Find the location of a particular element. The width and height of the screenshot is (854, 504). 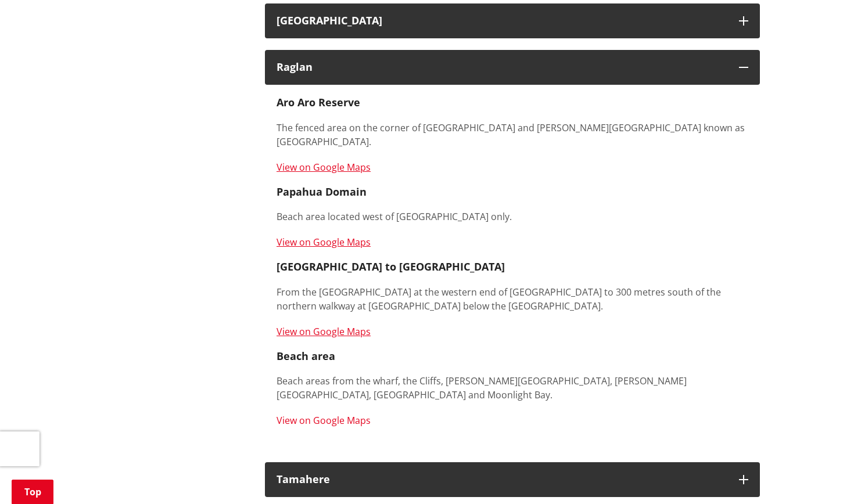

button: Tamahere is located at coordinates (513, 479).